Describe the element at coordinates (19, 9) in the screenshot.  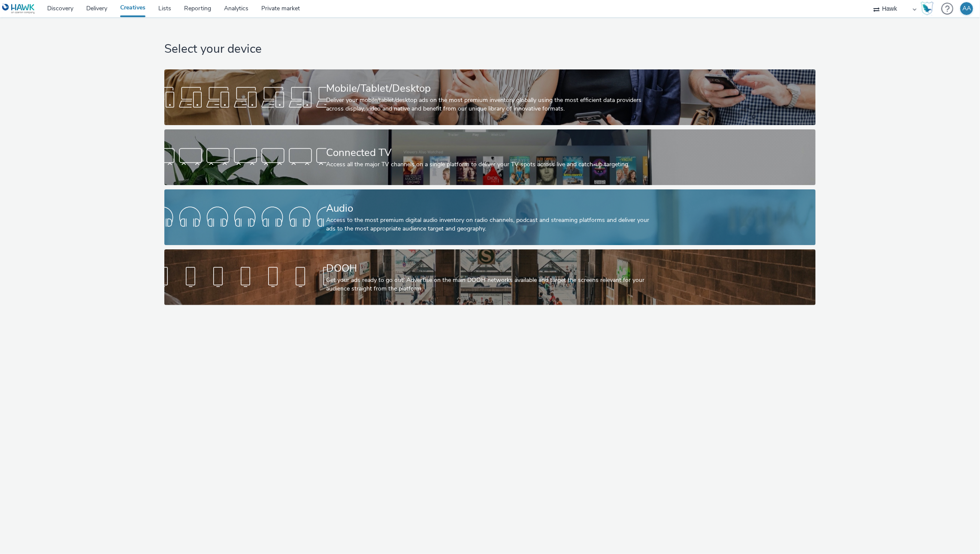
I see `img: undefined Logo` at that location.